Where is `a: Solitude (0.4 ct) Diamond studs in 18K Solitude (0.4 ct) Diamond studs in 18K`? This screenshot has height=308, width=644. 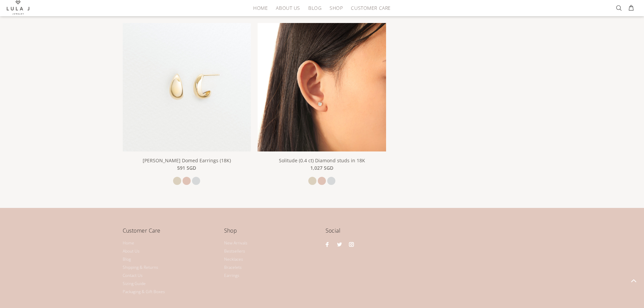
a: Solitude (0.4 ct) Diamond studs in 18K Solitude (0.4 ct) Diamond studs in 18K is located at coordinates (322, 87).